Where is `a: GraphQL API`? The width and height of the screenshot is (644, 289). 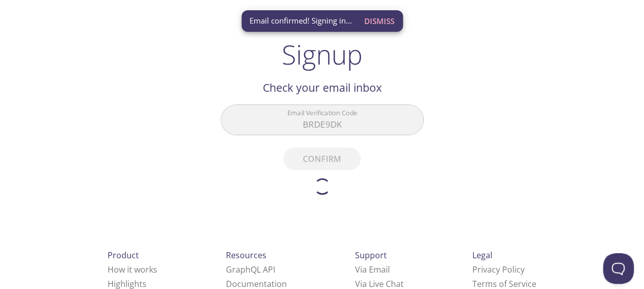 a: GraphQL API is located at coordinates (251, 270).